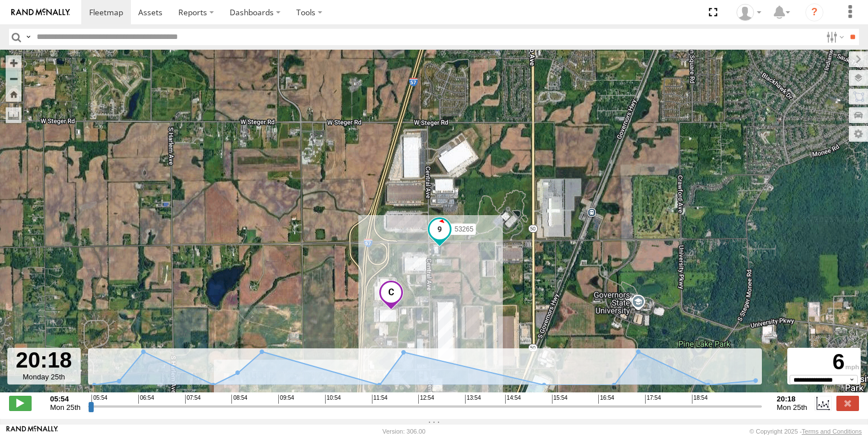 This screenshot has height=437, width=868. What do you see at coordinates (40, 13) in the screenshot?
I see `img: rand-logo.svg` at bounding box center [40, 13].